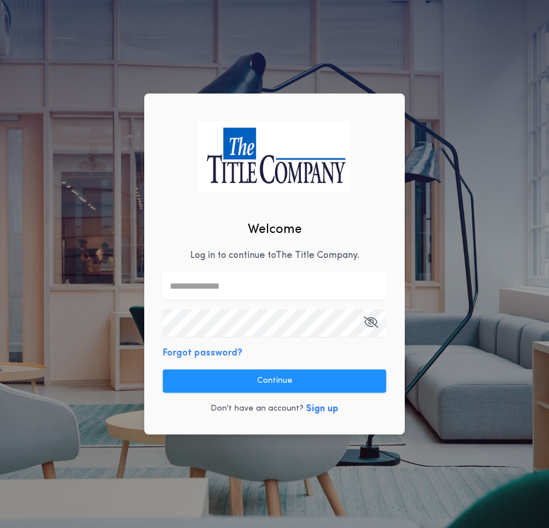 The image size is (549, 528). What do you see at coordinates (274, 230) in the screenshot?
I see `h2: Welcome` at bounding box center [274, 230].